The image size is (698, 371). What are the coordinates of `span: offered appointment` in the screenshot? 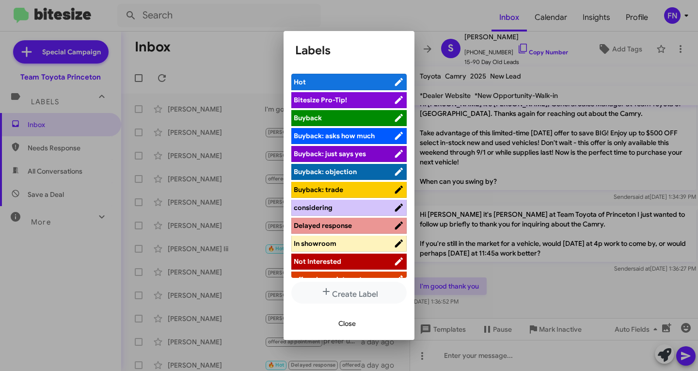 It's located at (327, 279).